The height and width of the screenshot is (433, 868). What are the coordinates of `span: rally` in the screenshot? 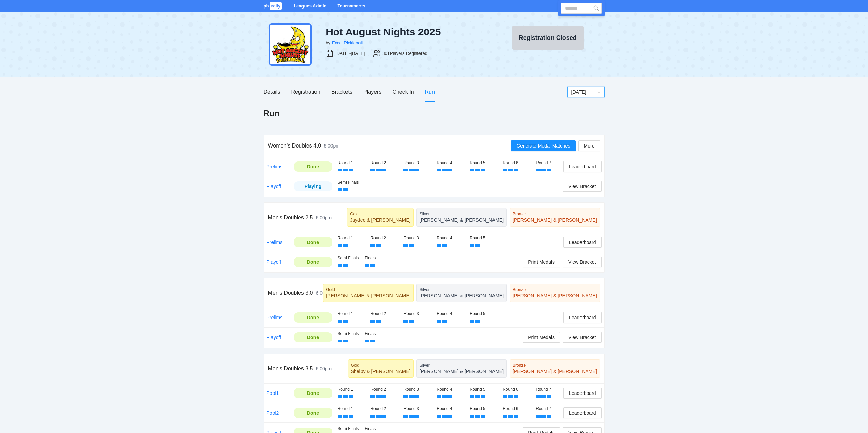 It's located at (276, 6).